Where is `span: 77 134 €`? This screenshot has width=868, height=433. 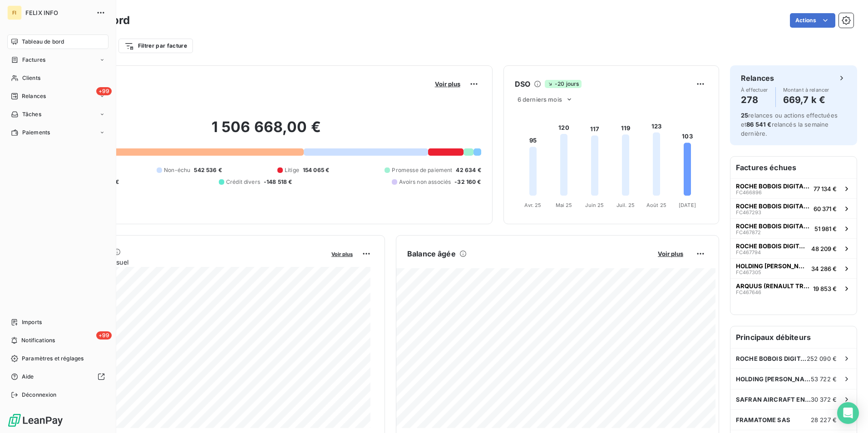 span: 77 134 € is located at coordinates (825, 189).